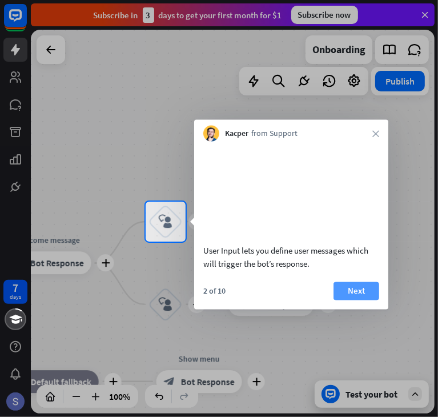  What do you see at coordinates (274, 134) in the screenshot?
I see `span: from Support` at bounding box center [274, 134].